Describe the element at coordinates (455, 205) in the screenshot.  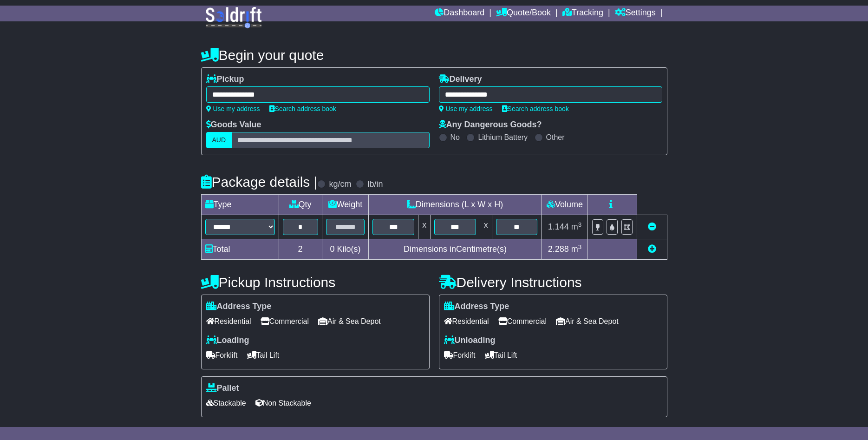
I see `td: Dimensions (L x W x H)` at that location.